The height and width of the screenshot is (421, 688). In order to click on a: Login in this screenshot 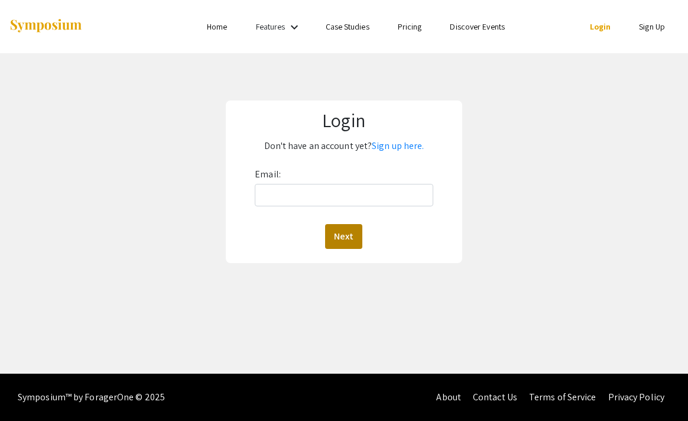, I will do `click(601, 27)`.